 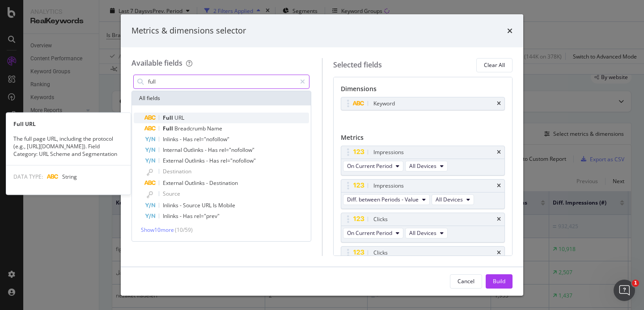 I want to click on button: Cancel, so click(x=466, y=282).